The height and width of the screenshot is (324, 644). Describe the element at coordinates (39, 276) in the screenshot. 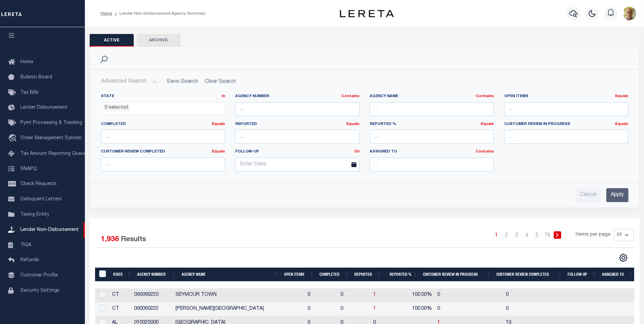

I see `span: Customer Profile` at that location.